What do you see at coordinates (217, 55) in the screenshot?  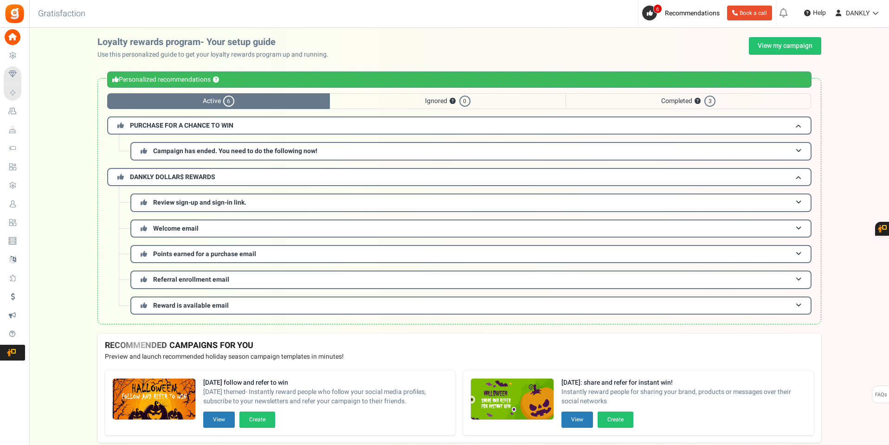 I see `p: Use this personalized guide to get your loyalty rewards program up and running.` at bounding box center [217, 55].